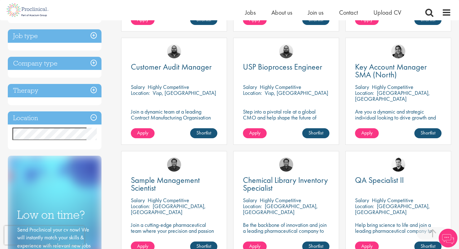  What do you see at coordinates (171, 67) in the screenshot?
I see `span: Customer Audit Manager` at bounding box center [171, 67].